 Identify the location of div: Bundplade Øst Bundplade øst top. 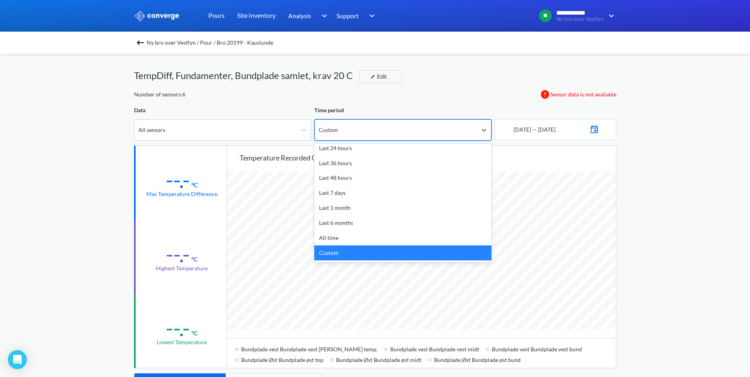
(282, 359).